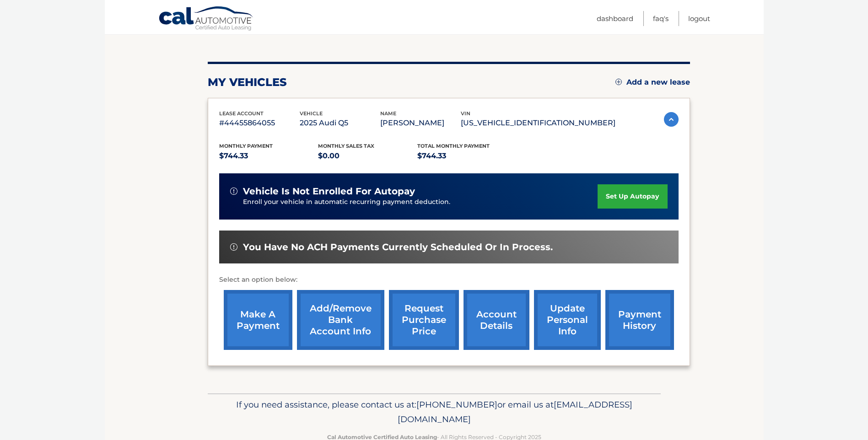 The width and height of the screenshot is (868, 440). What do you see at coordinates (497, 320) in the screenshot?
I see `a: account details` at bounding box center [497, 320].